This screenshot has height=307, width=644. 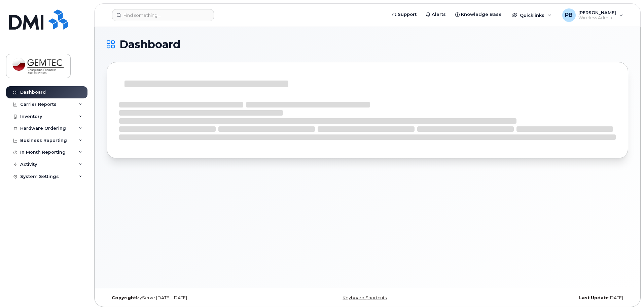 I want to click on strong: Last Update, so click(x=594, y=297).